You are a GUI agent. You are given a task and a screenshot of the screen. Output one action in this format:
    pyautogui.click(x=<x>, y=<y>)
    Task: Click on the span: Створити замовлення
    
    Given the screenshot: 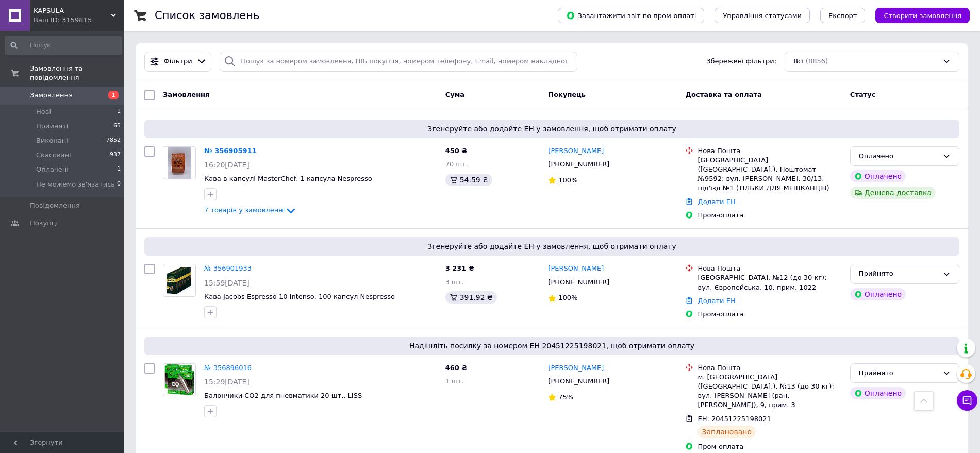 What is the action you would take?
    pyautogui.click(x=922, y=15)
    